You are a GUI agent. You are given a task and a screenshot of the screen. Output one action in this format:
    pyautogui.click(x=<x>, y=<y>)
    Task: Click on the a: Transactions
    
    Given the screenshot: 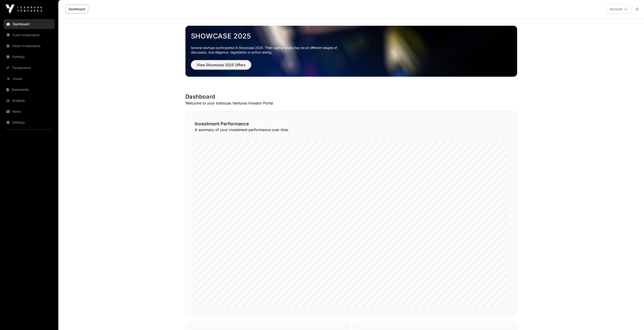 What is the action you would take?
    pyautogui.click(x=29, y=68)
    